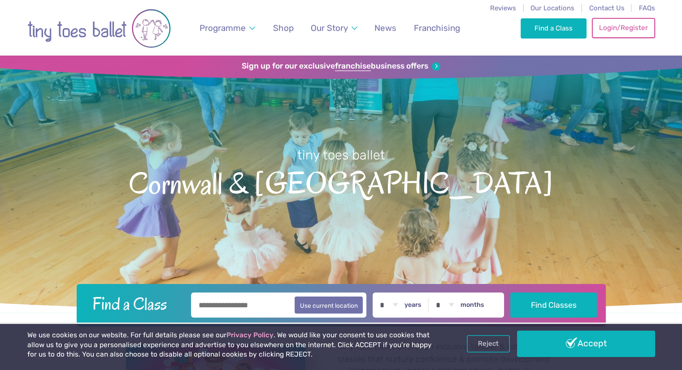 Image resolution: width=682 pixels, height=370 pixels. I want to click on a: Our Story, so click(334, 28).